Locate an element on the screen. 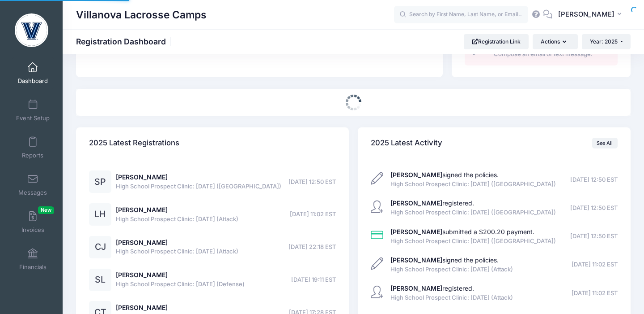  a: Messages is located at coordinates (32, 185).